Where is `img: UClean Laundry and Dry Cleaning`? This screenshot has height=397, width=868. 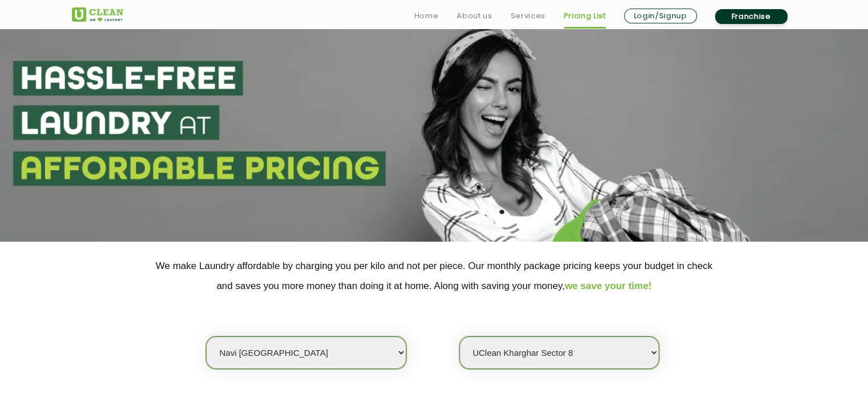 img: UClean Laundry and Dry Cleaning is located at coordinates (97, 14).